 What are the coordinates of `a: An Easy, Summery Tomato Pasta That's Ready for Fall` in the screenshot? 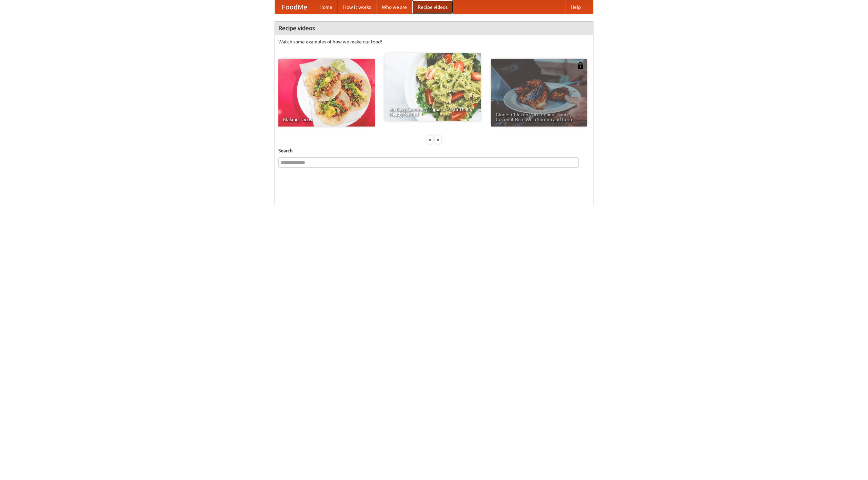 It's located at (433, 87).